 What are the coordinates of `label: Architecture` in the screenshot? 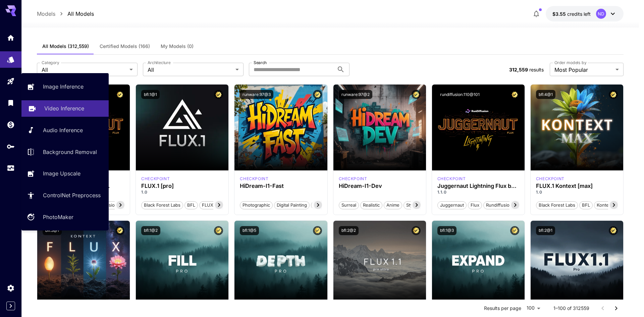 It's located at (159, 62).